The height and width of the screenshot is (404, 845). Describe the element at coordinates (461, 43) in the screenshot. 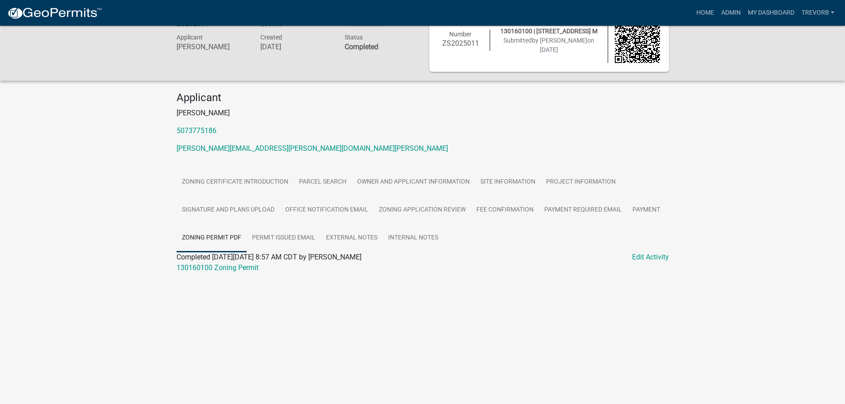

I see `h6: ZS2025011` at that location.